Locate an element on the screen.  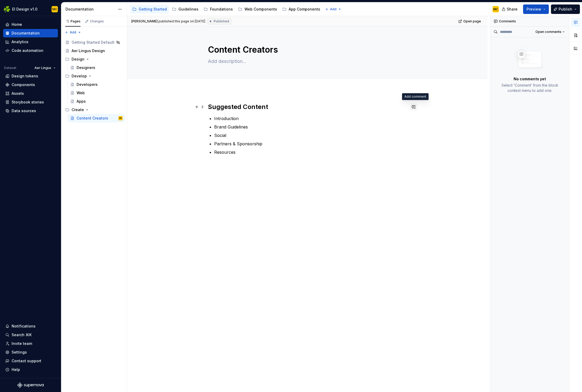
div: Storybook stories is located at coordinates (28, 102).